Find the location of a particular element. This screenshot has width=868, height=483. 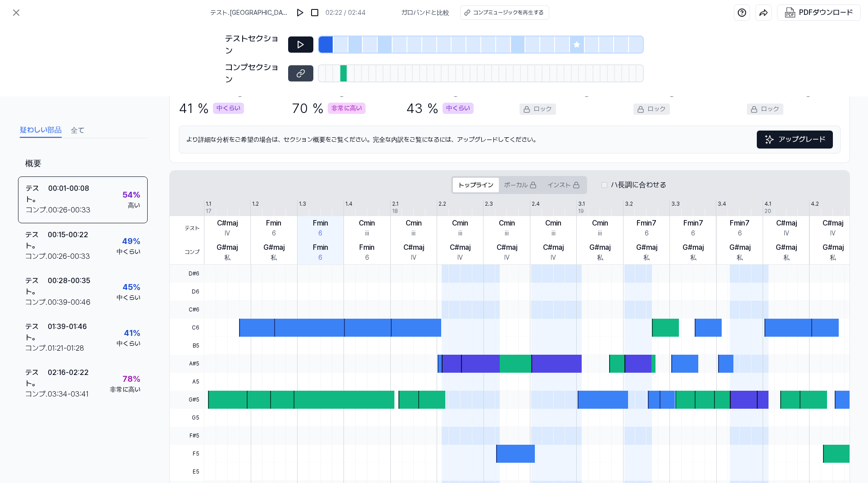

font: C6 is located at coordinates (196, 328).